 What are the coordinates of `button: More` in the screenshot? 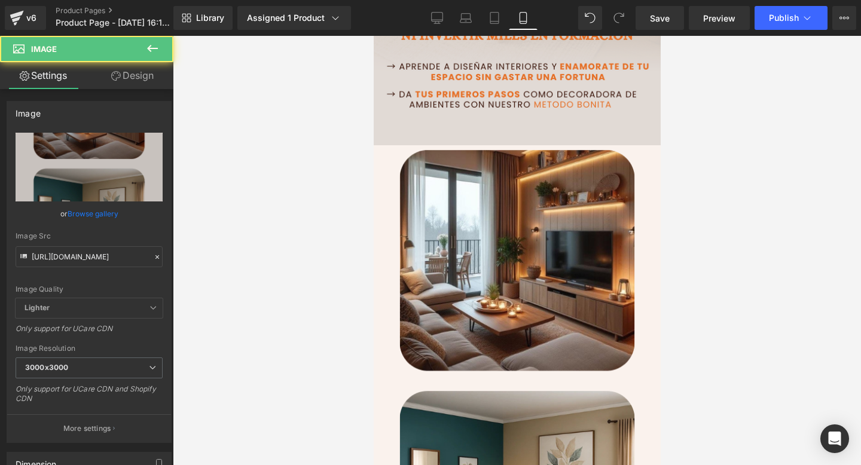 It's located at (844, 18).